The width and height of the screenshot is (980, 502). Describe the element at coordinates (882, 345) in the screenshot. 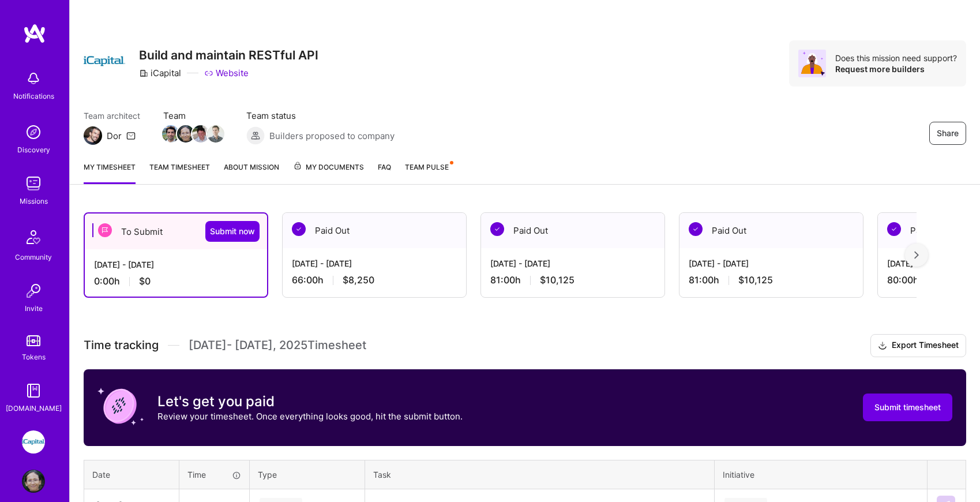

I see `i: icon Download` at that location.